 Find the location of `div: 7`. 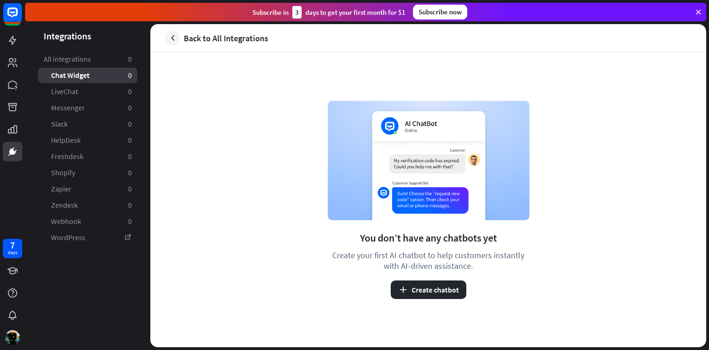

div: 7 is located at coordinates (13, 245).